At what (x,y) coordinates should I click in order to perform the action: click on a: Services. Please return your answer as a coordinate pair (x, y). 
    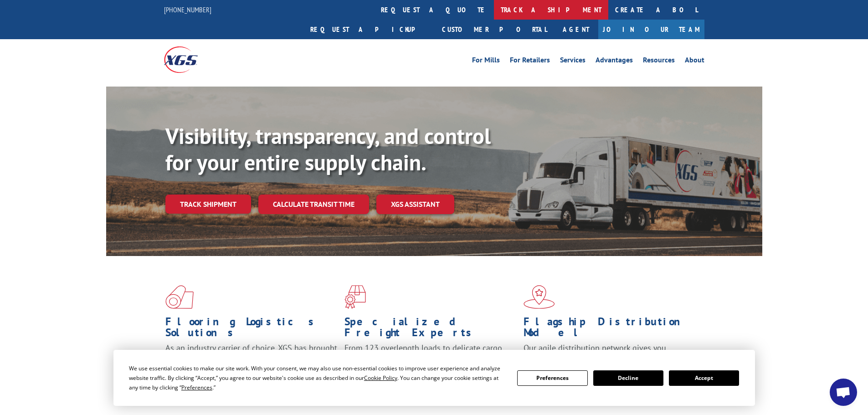
    Looking at the image, I should click on (573, 61).